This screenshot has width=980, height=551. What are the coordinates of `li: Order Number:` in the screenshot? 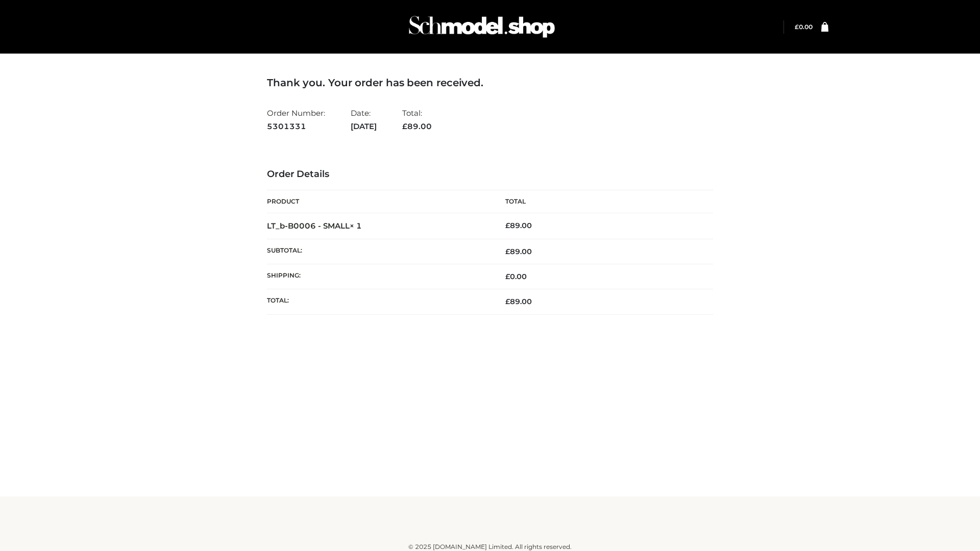 It's located at (296, 119).